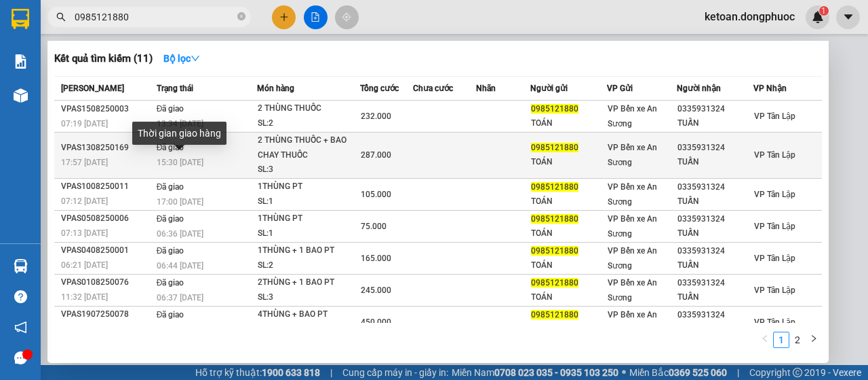 Image resolution: width=868 pixels, height=380 pixels. Describe the element at coordinates (376, 258) in the screenshot. I see `span: 165.000` at that location.